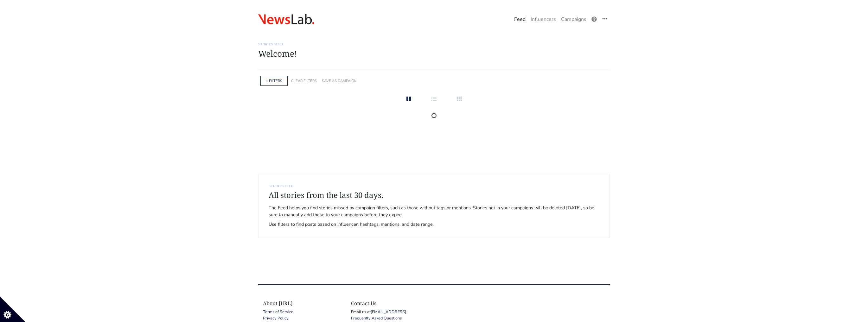 The width and height of the screenshot is (868, 322). I want to click on a: Influencers, so click(543, 19).